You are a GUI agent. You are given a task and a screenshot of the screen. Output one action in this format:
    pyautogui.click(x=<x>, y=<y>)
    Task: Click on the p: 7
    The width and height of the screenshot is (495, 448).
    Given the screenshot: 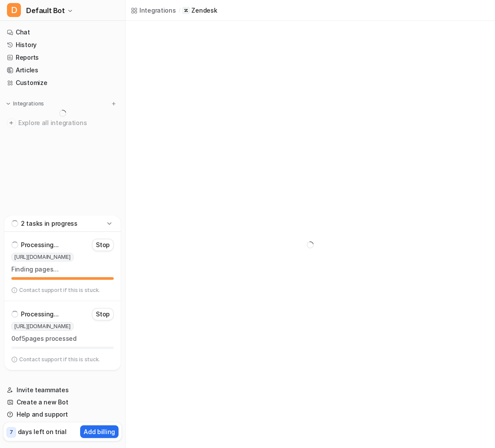 What is the action you would take?
    pyautogui.click(x=11, y=432)
    